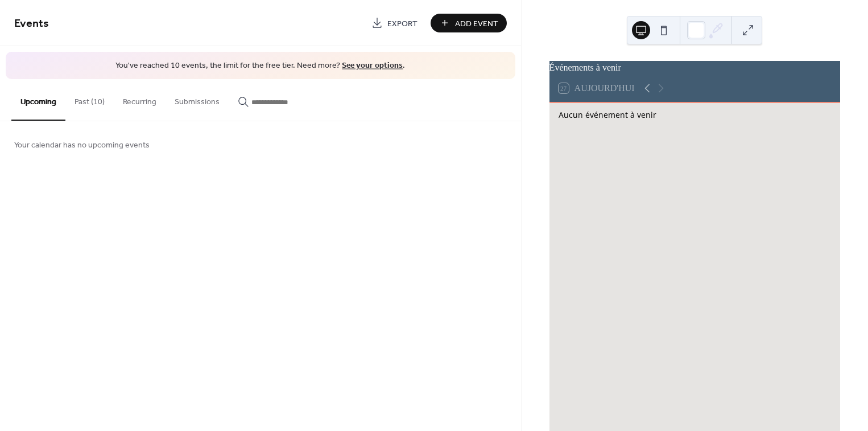  Describe the element at coordinates (82, 145) in the screenshot. I see `span: Your calendar has no upcoming events` at that location.